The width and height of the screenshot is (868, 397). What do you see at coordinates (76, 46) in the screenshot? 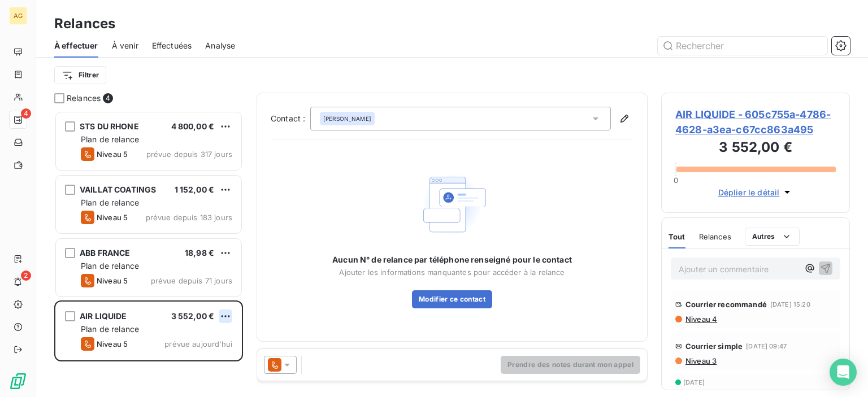
I see `span: À effectuer` at bounding box center [76, 46].